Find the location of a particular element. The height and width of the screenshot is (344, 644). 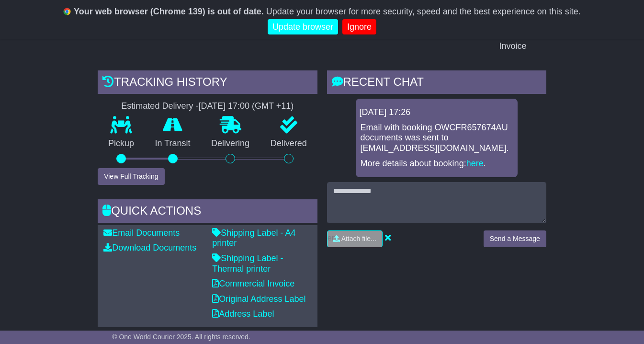

p: Delivering is located at coordinates (230, 144).